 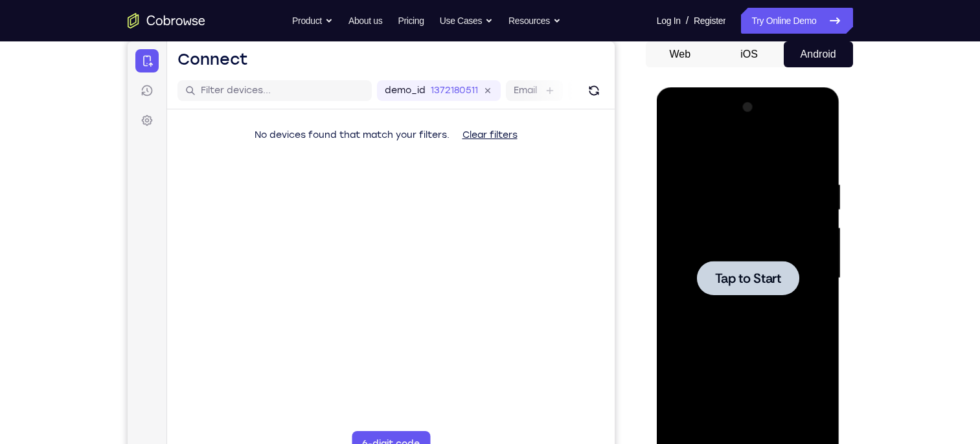 I want to click on input: Filter devices..., so click(x=155, y=49).